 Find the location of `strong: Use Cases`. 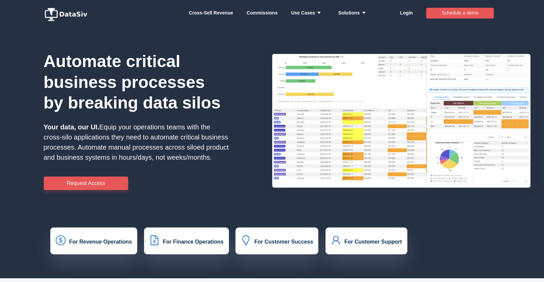

strong: Use Cases is located at coordinates (308, 13).